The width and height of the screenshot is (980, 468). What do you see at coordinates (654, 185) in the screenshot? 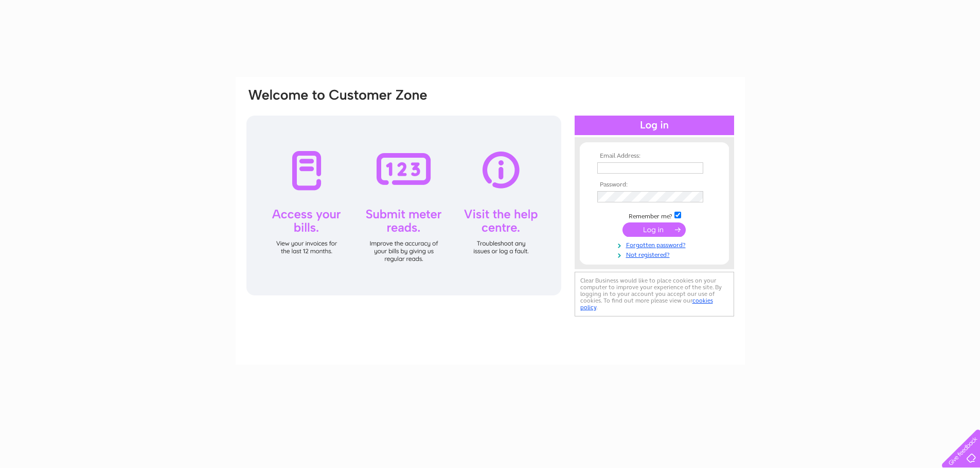
I see `th: Password:` at bounding box center [654, 185].